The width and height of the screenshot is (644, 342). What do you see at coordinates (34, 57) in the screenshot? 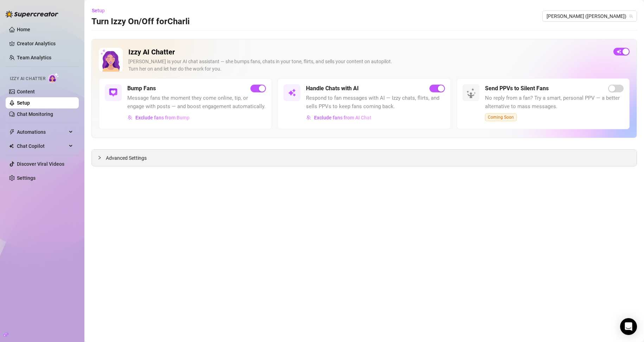
I see `a: Team Analytics` at bounding box center [34, 57].